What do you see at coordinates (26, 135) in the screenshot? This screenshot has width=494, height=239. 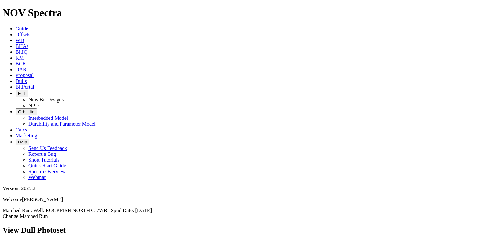 I see `a: Marketing` at bounding box center [26, 135].